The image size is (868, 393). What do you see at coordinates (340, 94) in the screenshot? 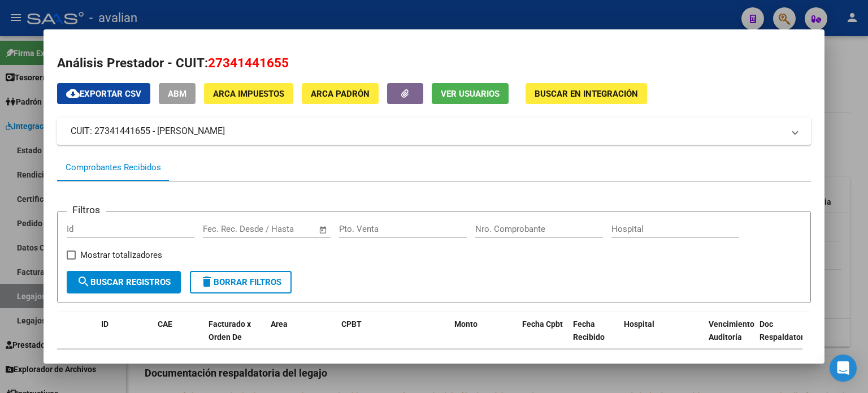
I see `span: ARCA Padrón` at bounding box center [340, 94].